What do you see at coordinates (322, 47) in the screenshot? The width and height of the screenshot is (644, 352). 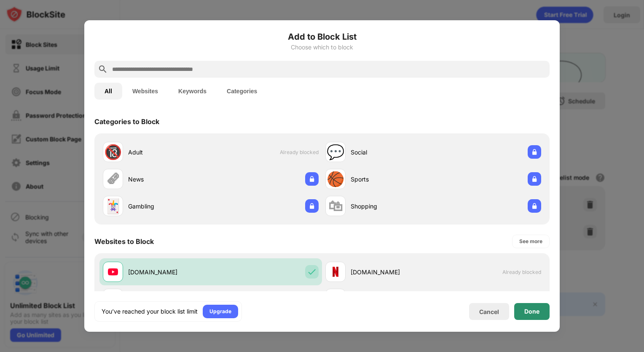 I see `div: Choose which to block` at bounding box center [322, 47].